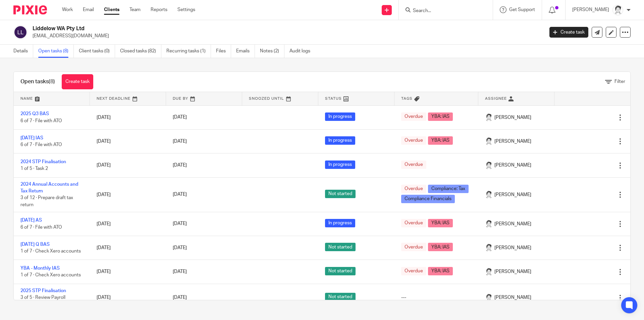 This screenshot has height=320, width=644. What do you see at coordinates (56, 51) in the screenshot?
I see `a: Open tasks (8)` at bounding box center [56, 51].